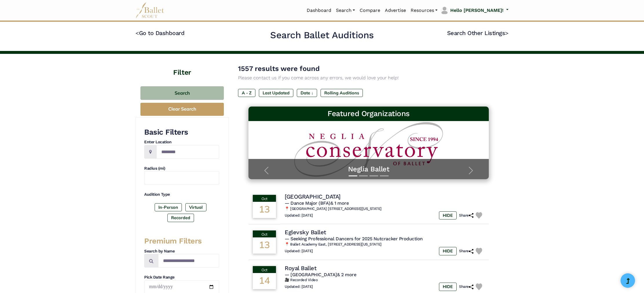 This screenshot has width=644, height=293. I want to click on label: Virtual, so click(196, 207).